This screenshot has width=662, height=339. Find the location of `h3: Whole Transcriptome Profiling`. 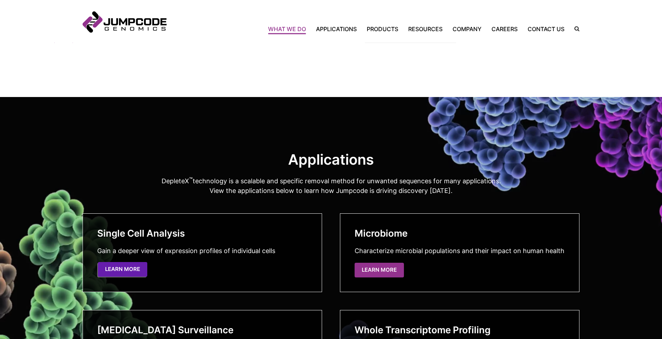

h3: Whole Transcriptome Profiling is located at coordinates (460, 330).